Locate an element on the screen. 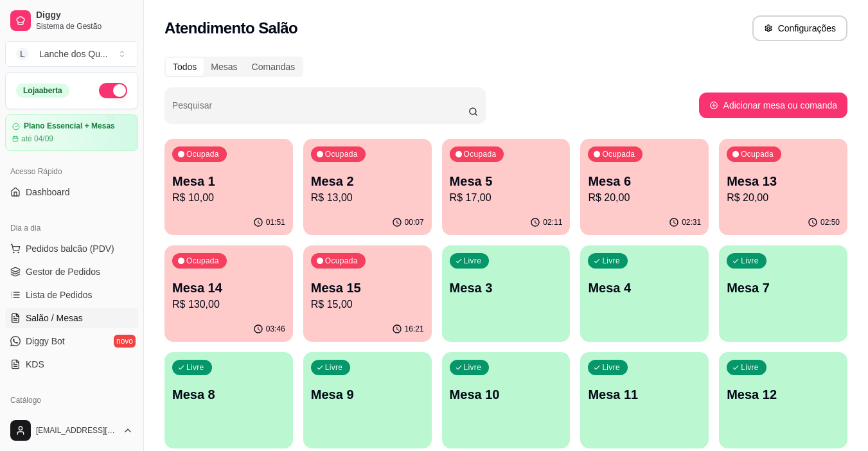 The width and height of the screenshot is (868, 451). p: Mesa 9 is located at coordinates (368, 395).